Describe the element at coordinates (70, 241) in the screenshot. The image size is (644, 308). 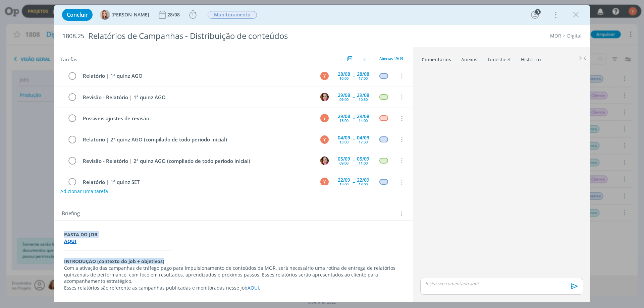
I see `strong: AQUI` at that location.